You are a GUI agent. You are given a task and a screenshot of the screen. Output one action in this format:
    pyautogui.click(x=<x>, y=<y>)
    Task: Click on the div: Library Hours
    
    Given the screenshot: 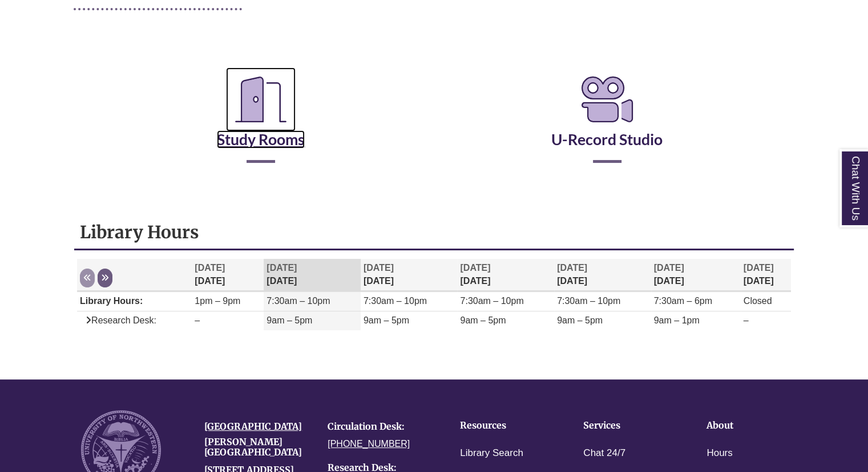 What is the action you would take?
    pyautogui.click(x=434, y=283)
    